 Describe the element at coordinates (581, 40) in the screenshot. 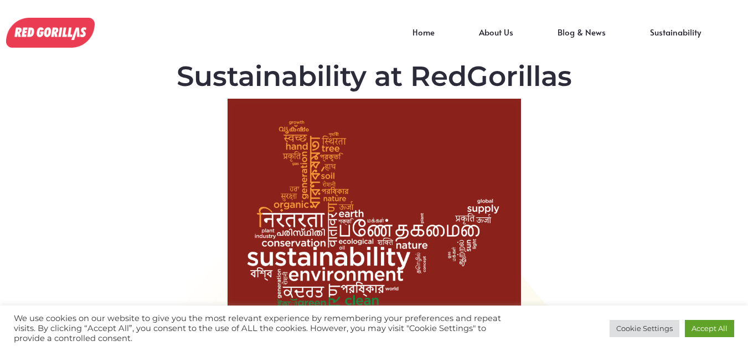

I see `a: Blog & News` at that location.